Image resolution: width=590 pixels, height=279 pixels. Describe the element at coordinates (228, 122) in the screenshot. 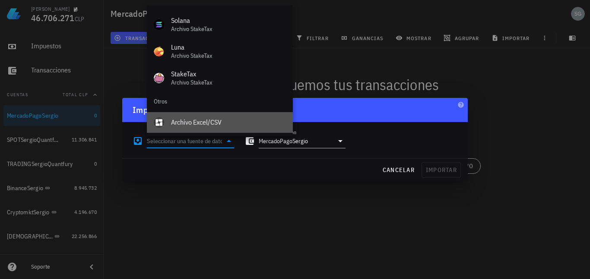

I see `div: Archivo Excel/CSV` at that location.